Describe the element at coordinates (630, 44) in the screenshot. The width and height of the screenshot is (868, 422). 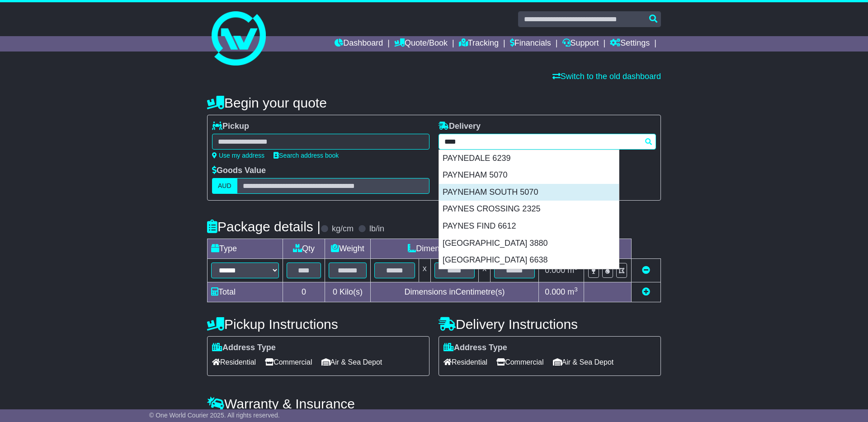
I see `a: Settings` at that location.